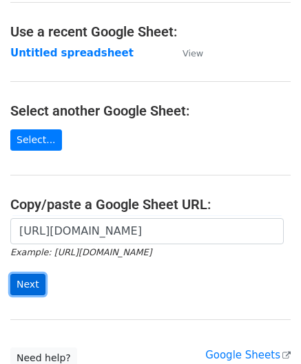 This screenshot has height=364, width=301. What do you see at coordinates (72, 53) in the screenshot?
I see `strong: Untitled spreadsheet` at bounding box center [72, 53].